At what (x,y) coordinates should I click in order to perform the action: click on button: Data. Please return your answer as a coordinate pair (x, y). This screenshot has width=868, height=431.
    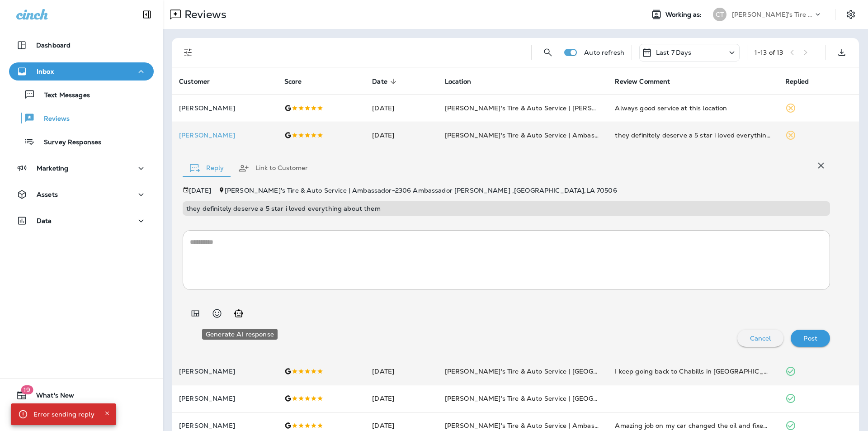
    Looking at the image, I should click on (81, 221).